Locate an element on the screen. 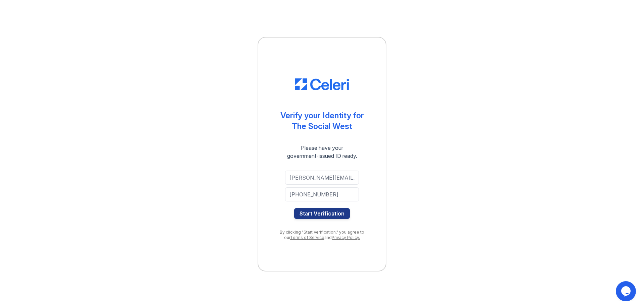 The image size is (644, 308). input: Email is located at coordinates (322, 177).